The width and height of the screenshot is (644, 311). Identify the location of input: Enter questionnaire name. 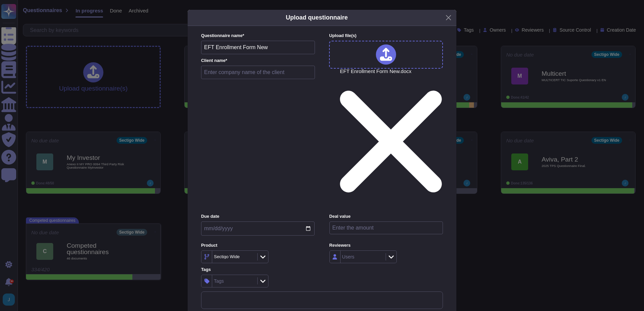
(258, 48).